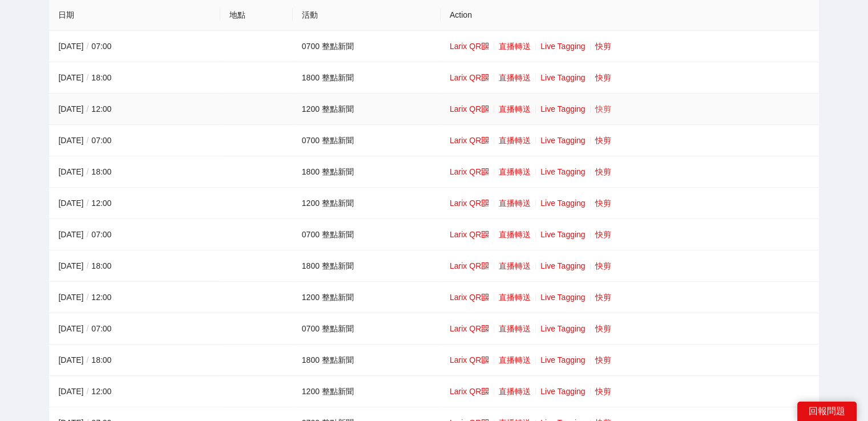  What do you see at coordinates (826, 412) in the screenshot?
I see `div: 回報問題` at bounding box center [826, 412].